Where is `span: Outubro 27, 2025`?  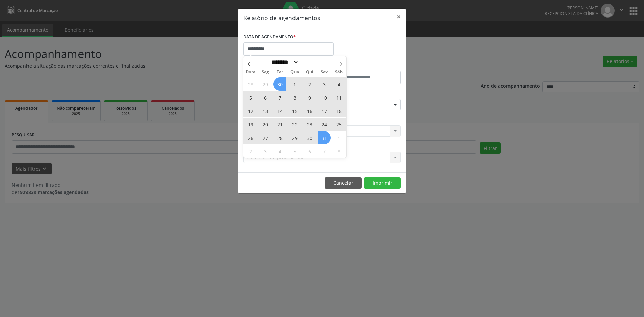
span: Outubro 27, 2025 is located at coordinates (265, 138).